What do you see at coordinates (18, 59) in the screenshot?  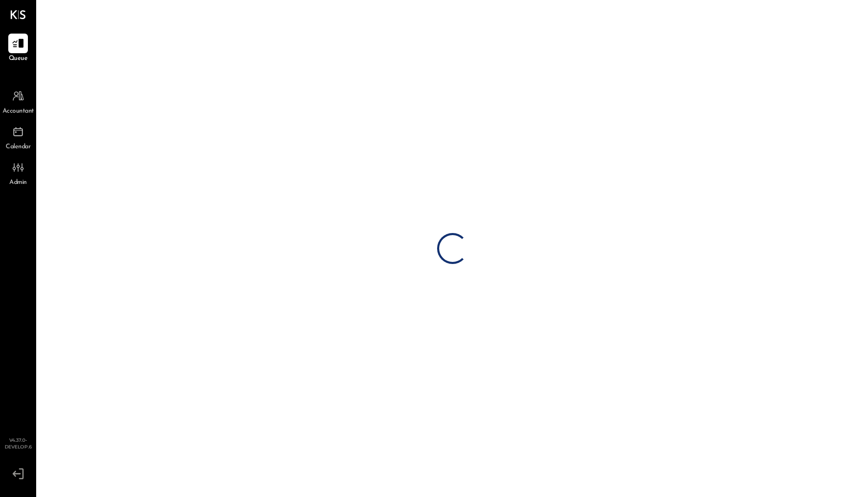 I see `span: Queue` at bounding box center [18, 59].